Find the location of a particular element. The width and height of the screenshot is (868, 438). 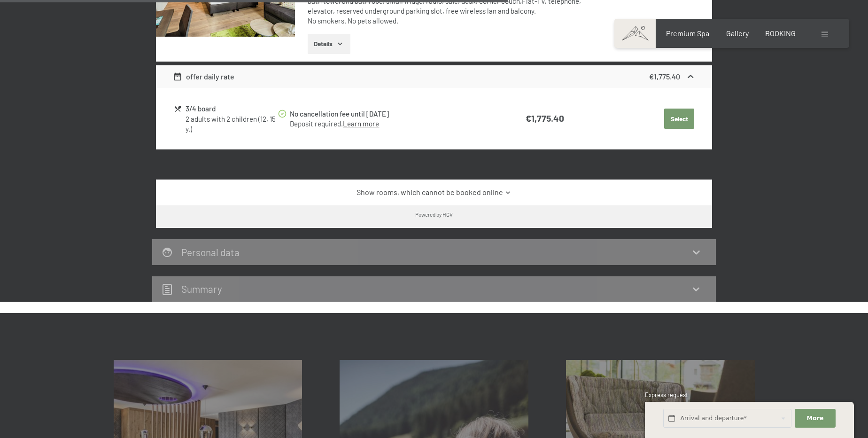

button: Select is located at coordinates (679, 119).